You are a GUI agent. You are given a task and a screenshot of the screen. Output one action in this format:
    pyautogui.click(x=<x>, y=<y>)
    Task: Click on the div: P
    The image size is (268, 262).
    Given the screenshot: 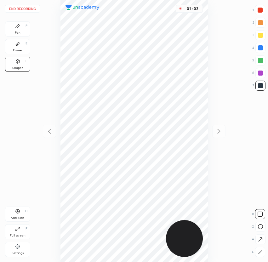 What is the action you would take?
    pyautogui.click(x=26, y=26)
    